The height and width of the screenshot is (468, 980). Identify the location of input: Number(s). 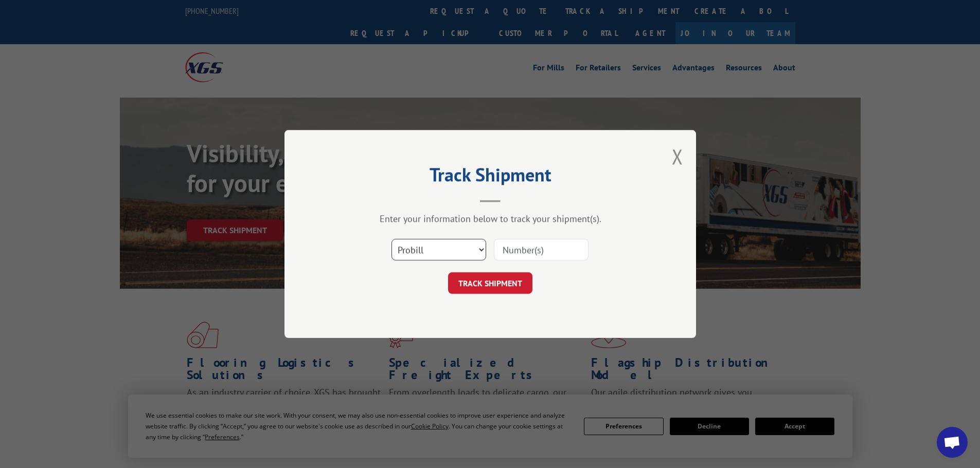
(541, 250).